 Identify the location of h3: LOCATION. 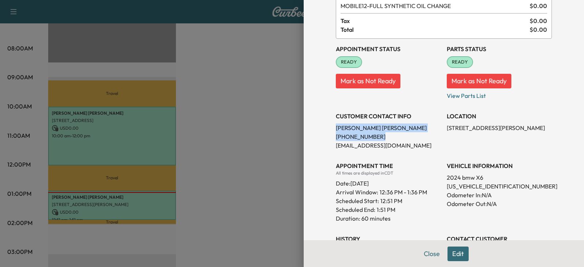
(499, 116).